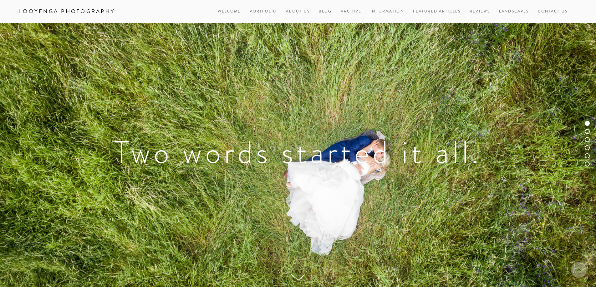 The width and height of the screenshot is (596, 287). Describe the element at coordinates (552, 11) in the screenshot. I see `a: Contact Us` at that location.